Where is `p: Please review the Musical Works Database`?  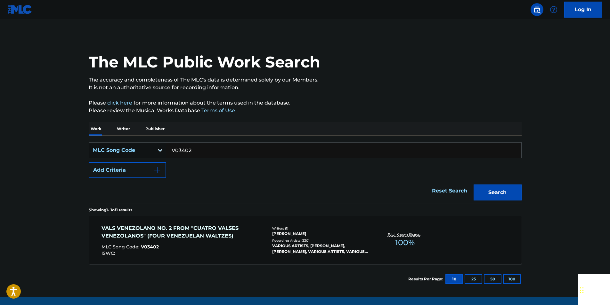
p: Please review the Musical Works Database is located at coordinates (305, 111).